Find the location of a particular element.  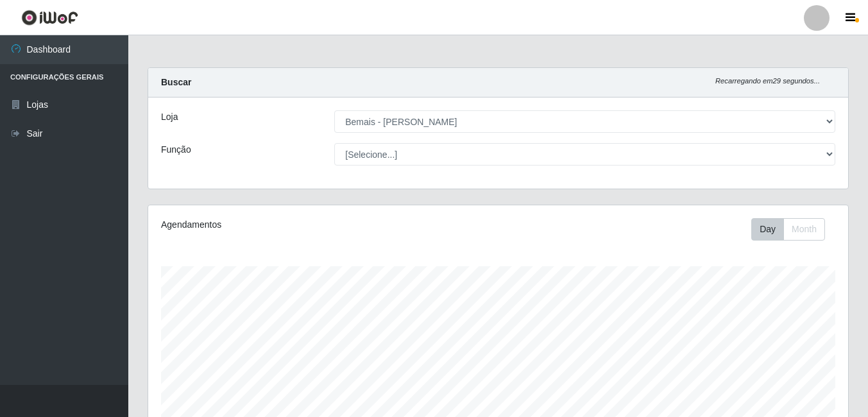

label: Loja is located at coordinates (169, 117).